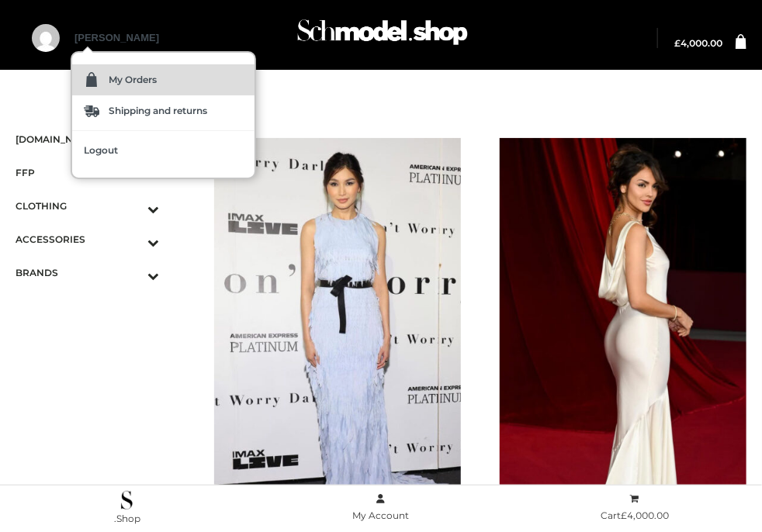  What do you see at coordinates (634, 514) in the screenshot?
I see `span: Cart` at bounding box center [634, 514].